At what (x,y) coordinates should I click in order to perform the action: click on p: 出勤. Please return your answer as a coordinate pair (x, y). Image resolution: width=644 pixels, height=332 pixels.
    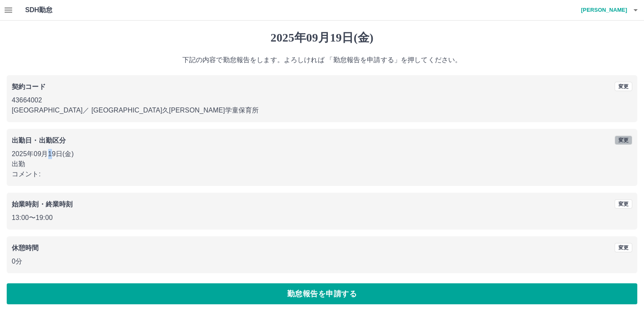
    Looking at the image, I should click on (322, 164).